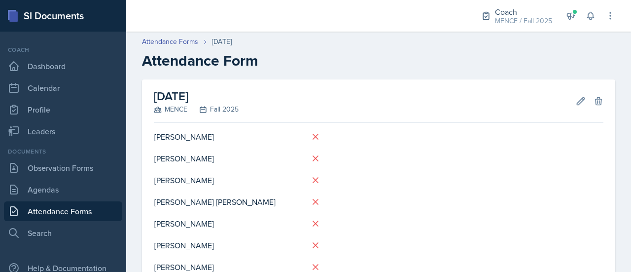  What do you see at coordinates (63, 109) in the screenshot?
I see `a: Profile` at bounding box center [63, 109].